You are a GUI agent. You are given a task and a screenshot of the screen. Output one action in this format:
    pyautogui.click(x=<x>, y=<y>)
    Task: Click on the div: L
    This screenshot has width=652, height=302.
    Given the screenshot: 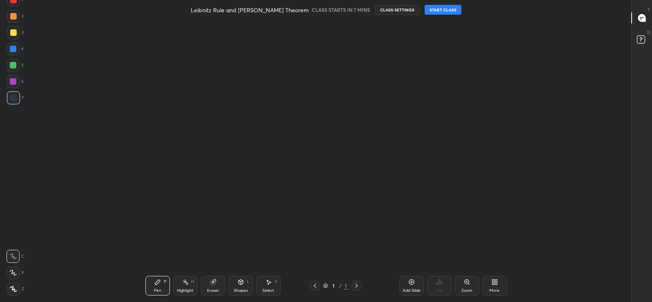 What is the action you would take?
    pyautogui.click(x=248, y=282)
    